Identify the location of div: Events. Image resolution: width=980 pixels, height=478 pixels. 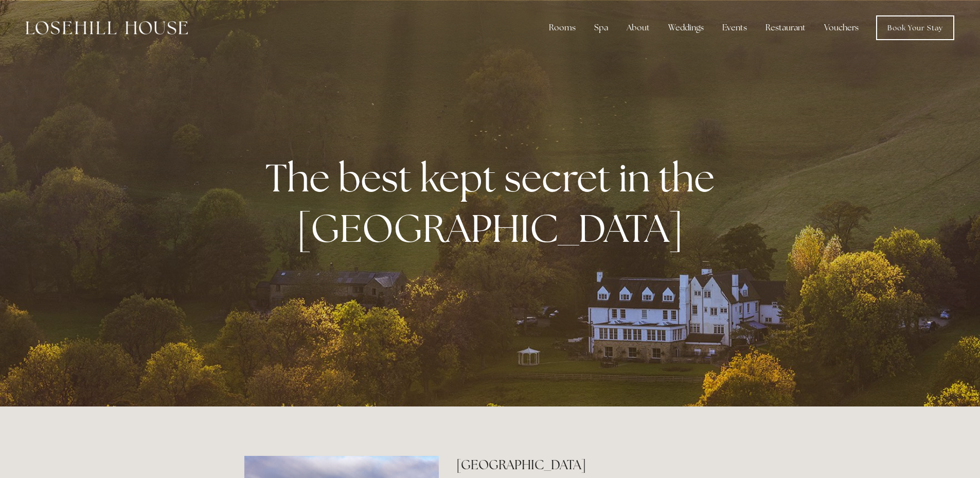
(734, 28).